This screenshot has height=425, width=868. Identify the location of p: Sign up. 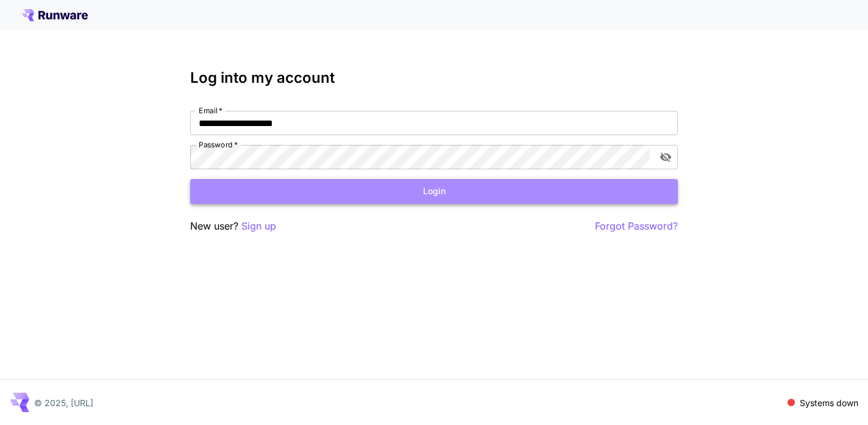
(258, 226).